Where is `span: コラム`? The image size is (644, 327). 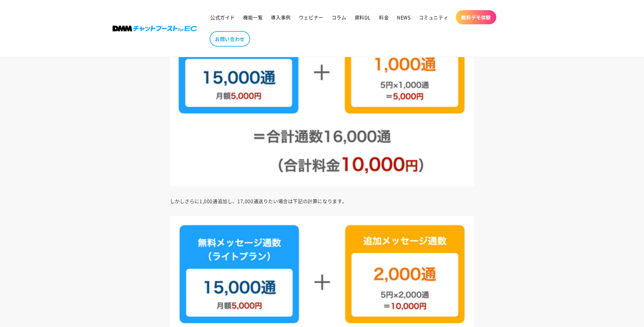
span: コラム is located at coordinates (339, 17).